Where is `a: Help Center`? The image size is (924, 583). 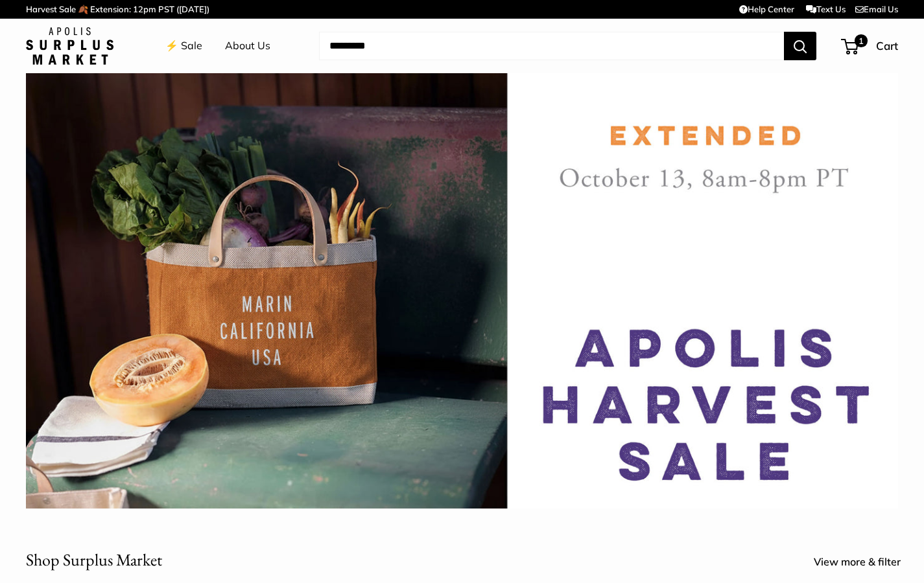 a: Help Center is located at coordinates (766, 9).